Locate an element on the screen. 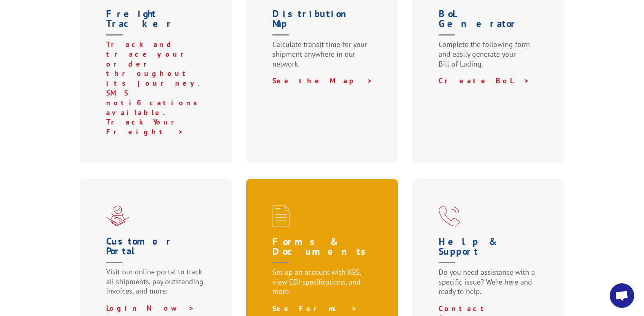 Image resolution: width=644 pixels, height=316 pixels. a: Track Your Freight > is located at coordinates (146, 127).